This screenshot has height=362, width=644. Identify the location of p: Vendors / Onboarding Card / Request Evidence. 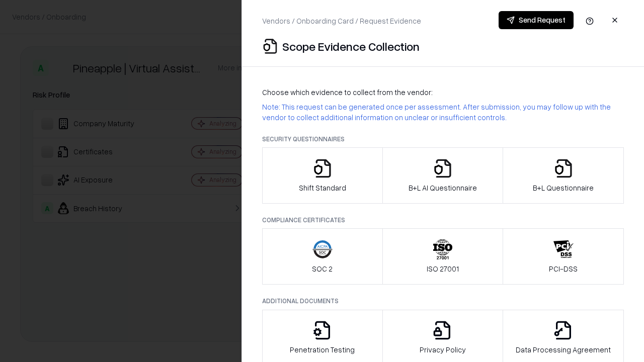
(342, 21).